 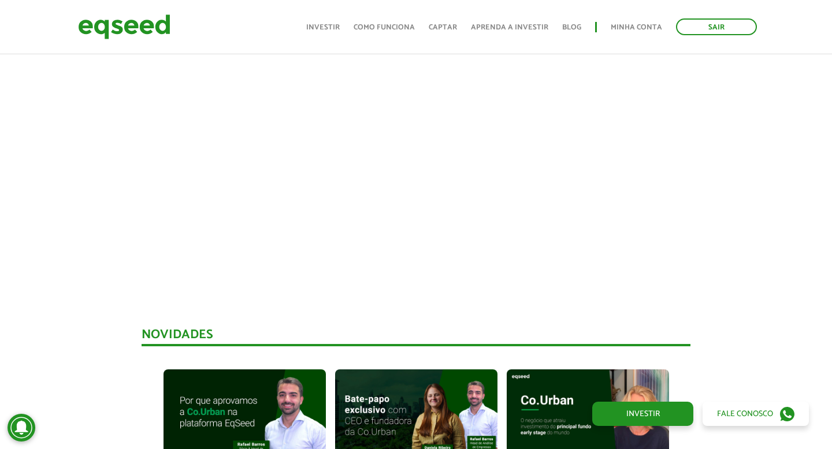 I want to click on a: Minha conta, so click(x=636, y=27).